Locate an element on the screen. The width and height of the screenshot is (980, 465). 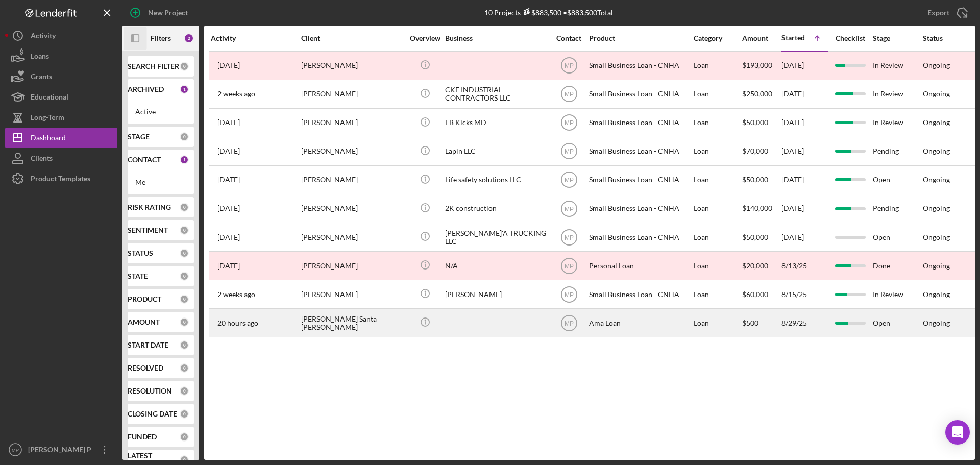
button: Activity is located at coordinates (61, 36).